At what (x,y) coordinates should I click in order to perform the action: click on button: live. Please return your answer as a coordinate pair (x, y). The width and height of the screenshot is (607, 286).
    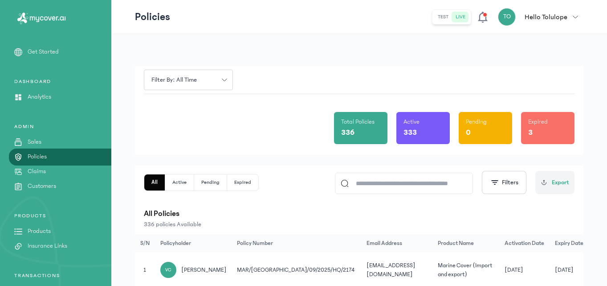
    Looking at the image, I should click on (461, 17).